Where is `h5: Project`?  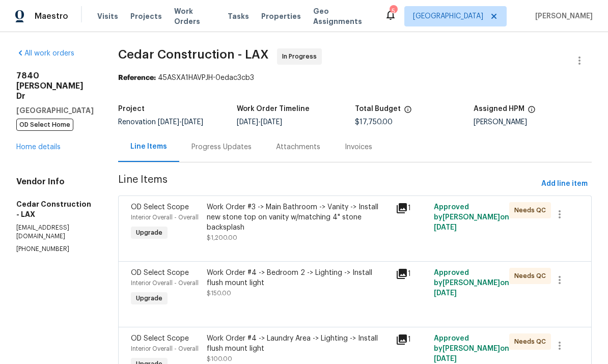
h5: Project is located at coordinates (132, 109).